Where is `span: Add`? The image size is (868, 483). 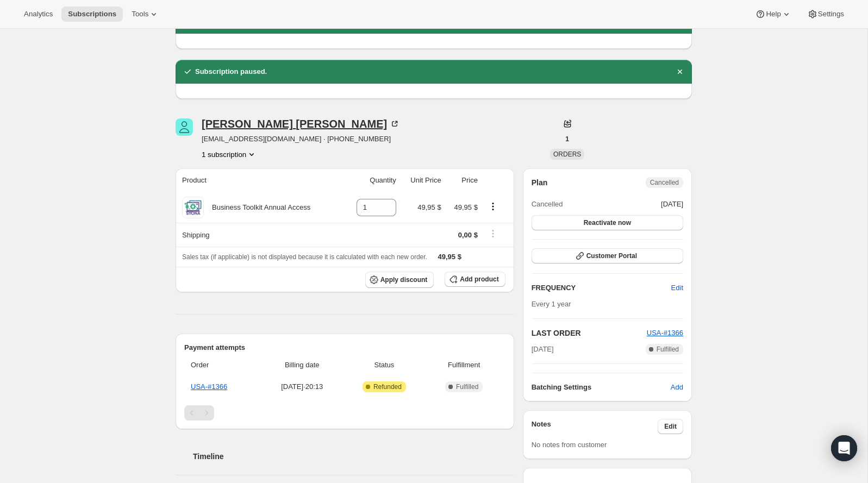 span: Add is located at coordinates (676, 387).